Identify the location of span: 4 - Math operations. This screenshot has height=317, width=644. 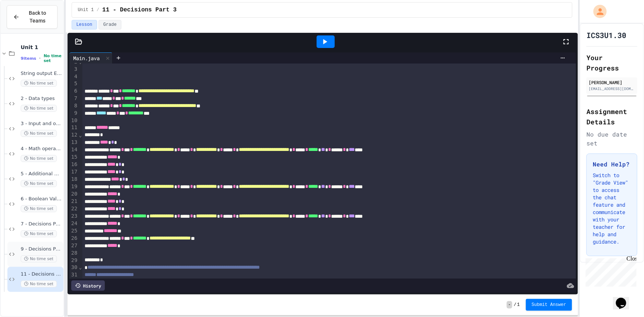
(41, 149).